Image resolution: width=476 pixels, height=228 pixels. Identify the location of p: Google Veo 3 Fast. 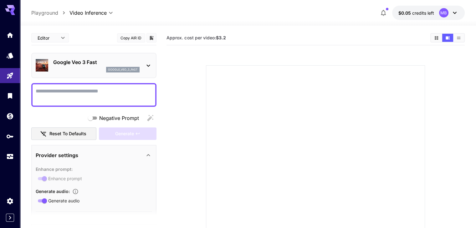
(96, 62).